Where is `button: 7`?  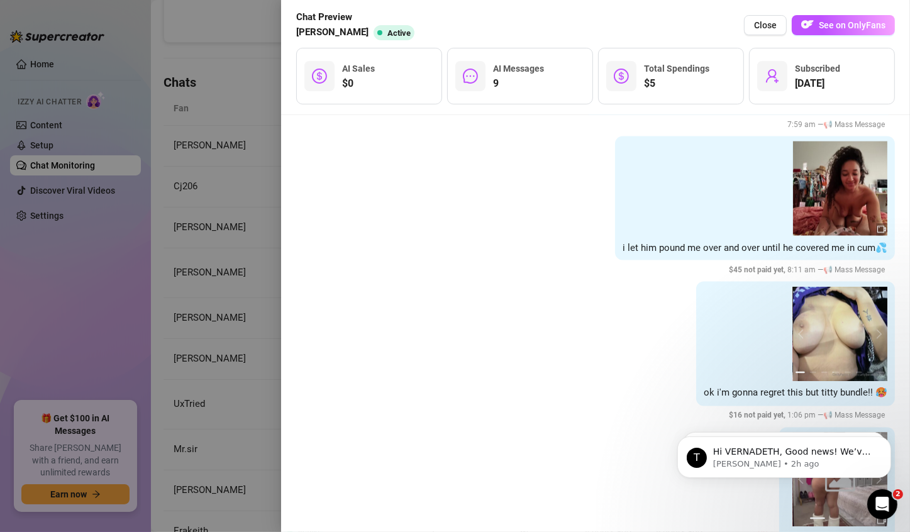 button: 7 is located at coordinates (870, 372).